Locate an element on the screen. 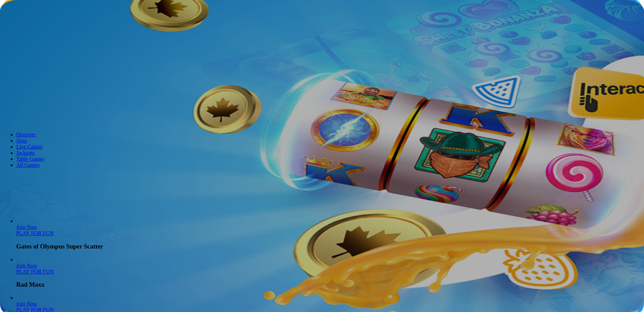 This screenshot has width=644, height=312. nav: Lobby is located at coordinates (322, 145).